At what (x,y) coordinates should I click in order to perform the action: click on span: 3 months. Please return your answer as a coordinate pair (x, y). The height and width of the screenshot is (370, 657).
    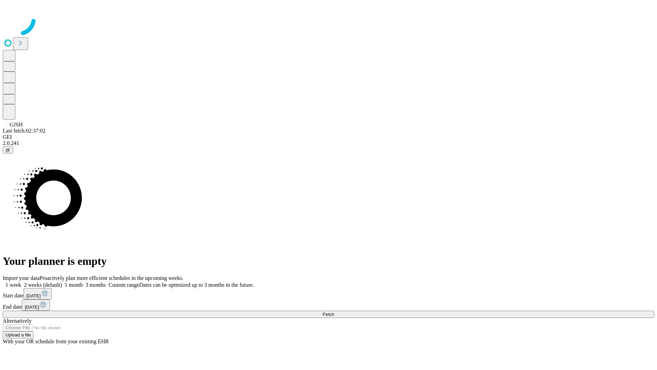
    Looking at the image, I should click on (96, 284).